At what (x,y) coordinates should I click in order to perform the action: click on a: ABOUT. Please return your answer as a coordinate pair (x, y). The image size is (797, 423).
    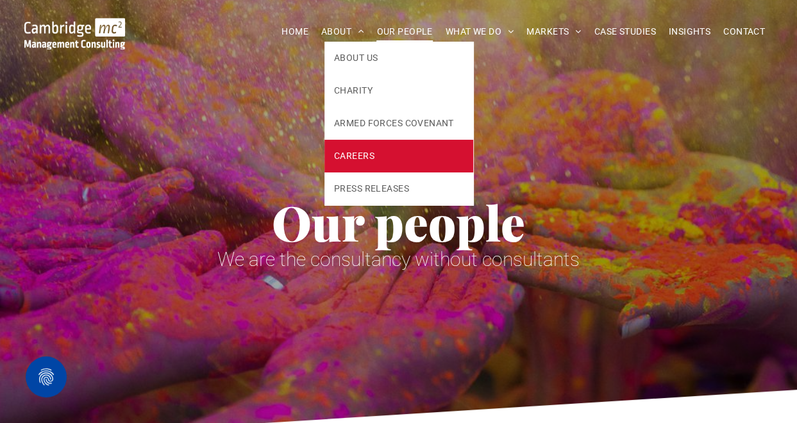
    Looking at the image, I should click on (343, 31).